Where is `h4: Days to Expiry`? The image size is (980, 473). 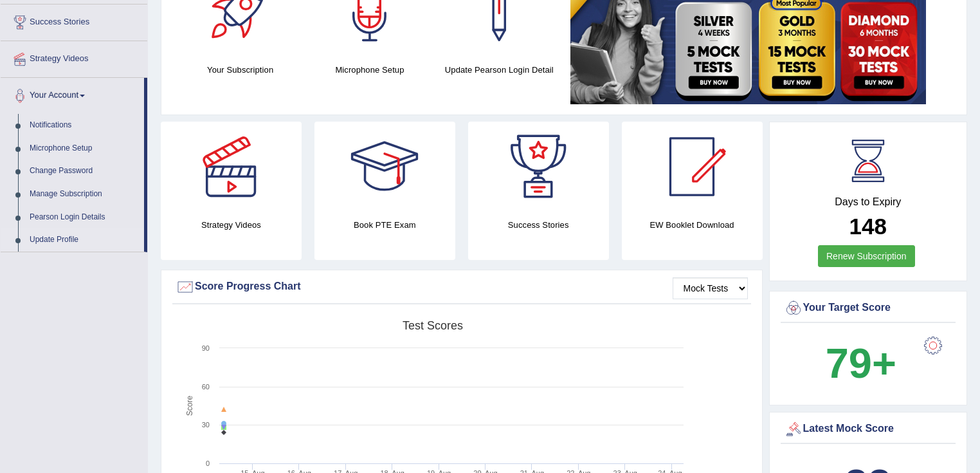 h4: Days to Expiry is located at coordinates (869, 202).